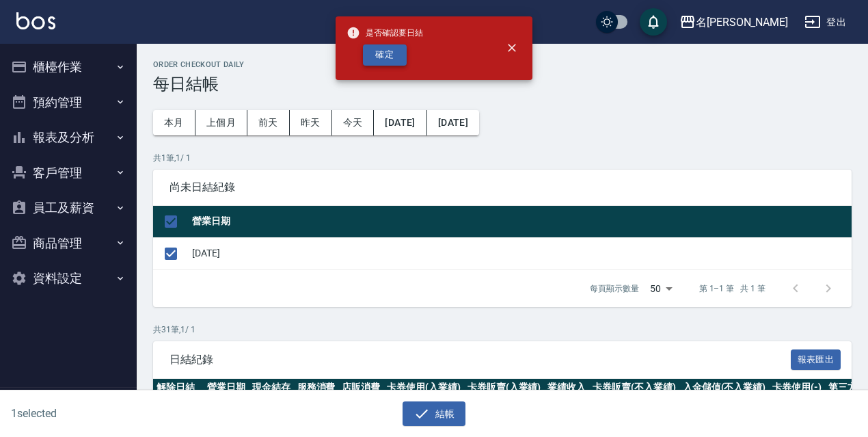  What do you see at coordinates (424, 388) in the screenshot?
I see `th: 卡券使用(入業績)` at bounding box center [424, 388].